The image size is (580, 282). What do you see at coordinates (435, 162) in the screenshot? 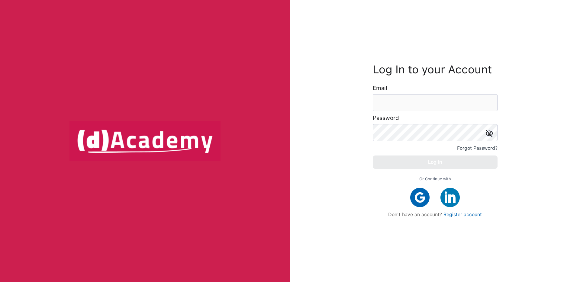
I see `div: Log In` at bounding box center [435, 162].